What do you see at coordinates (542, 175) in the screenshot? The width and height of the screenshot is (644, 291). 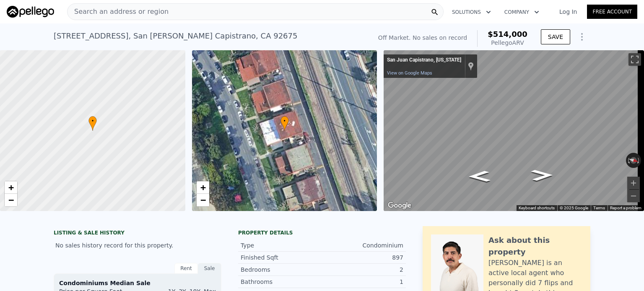 I see `path: Go North` at bounding box center [542, 175].